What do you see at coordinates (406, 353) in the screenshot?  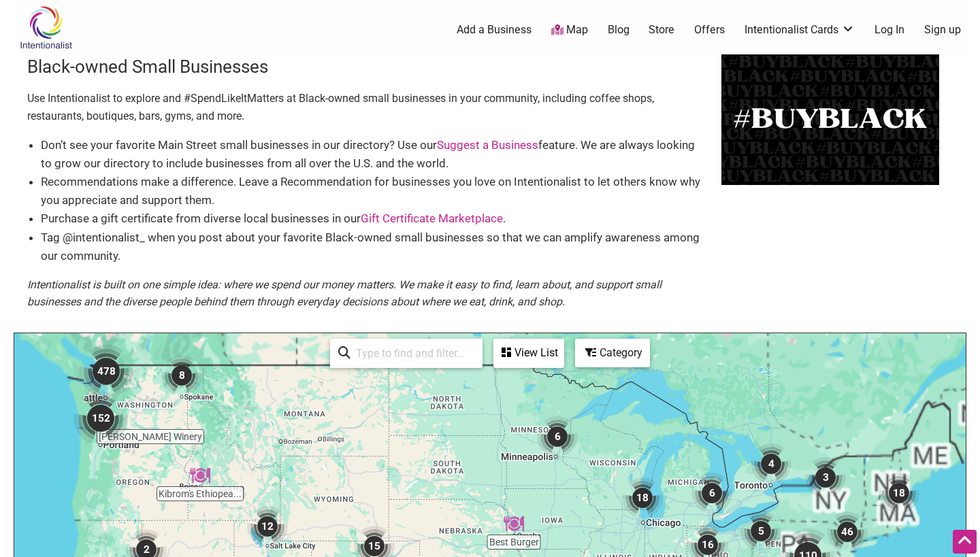 I see `div: Type to search and filter` at bounding box center [406, 353].